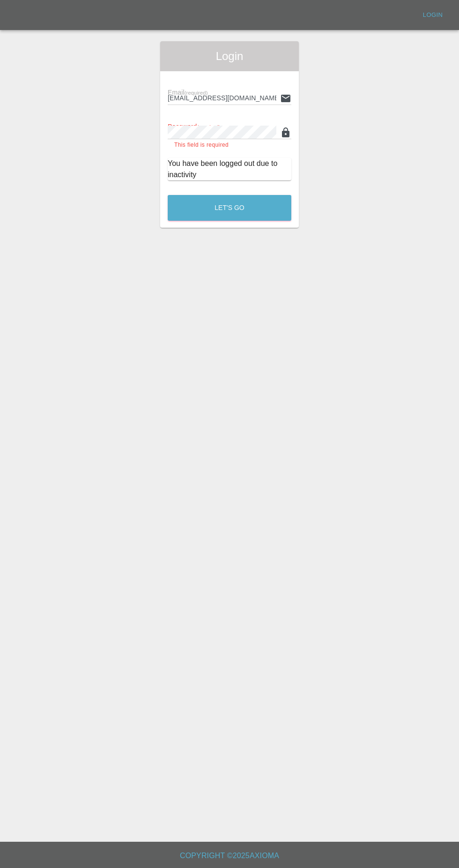 This screenshot has width=459, height=868. What do you see at coordinates (194, 126) in the screenshot?
I see `span: Password` at bounding box center [194, 126].